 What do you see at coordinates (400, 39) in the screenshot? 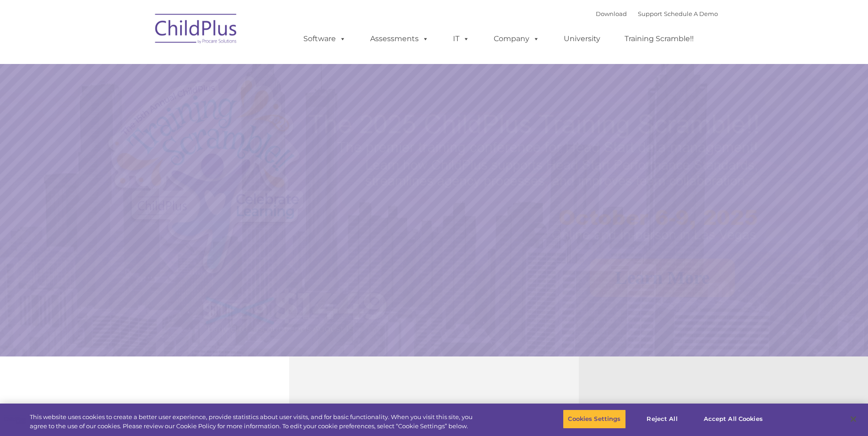
I see `a: Assessments` at bounding box center [400, 39].